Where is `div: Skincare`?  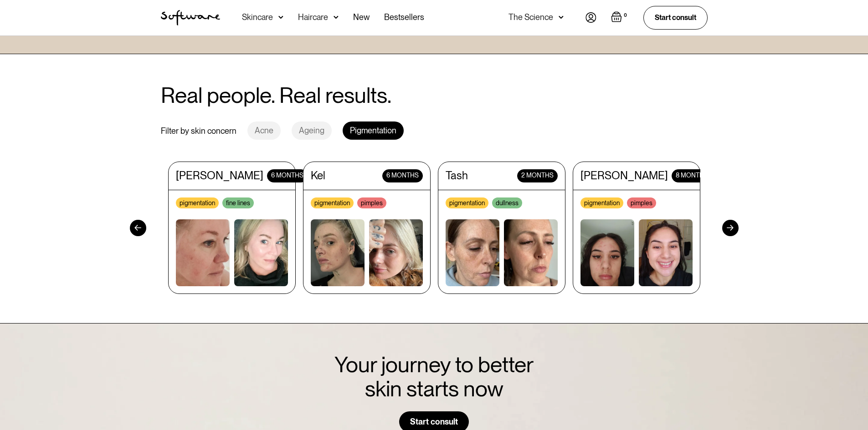 div: Skincare is located at coordinates (258, 17).